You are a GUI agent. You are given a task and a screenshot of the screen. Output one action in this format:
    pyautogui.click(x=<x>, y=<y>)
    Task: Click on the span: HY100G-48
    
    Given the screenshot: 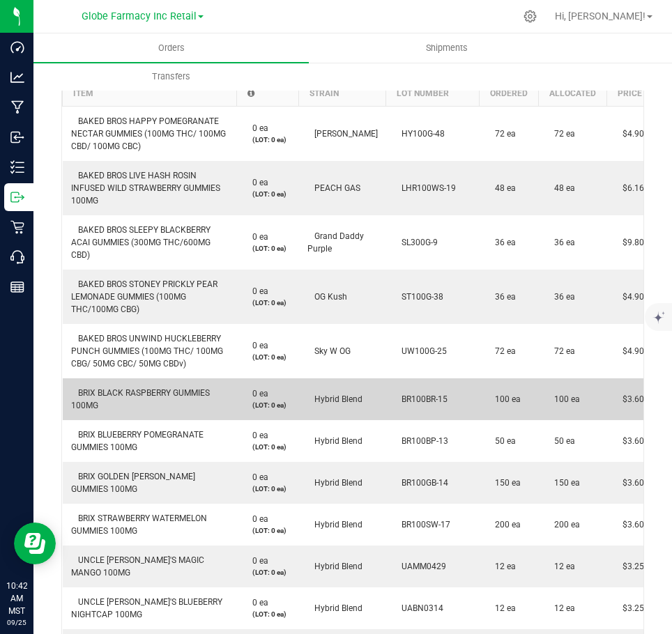 What is the action you would take?
    pyautogui.click(x=420, y=134)
    